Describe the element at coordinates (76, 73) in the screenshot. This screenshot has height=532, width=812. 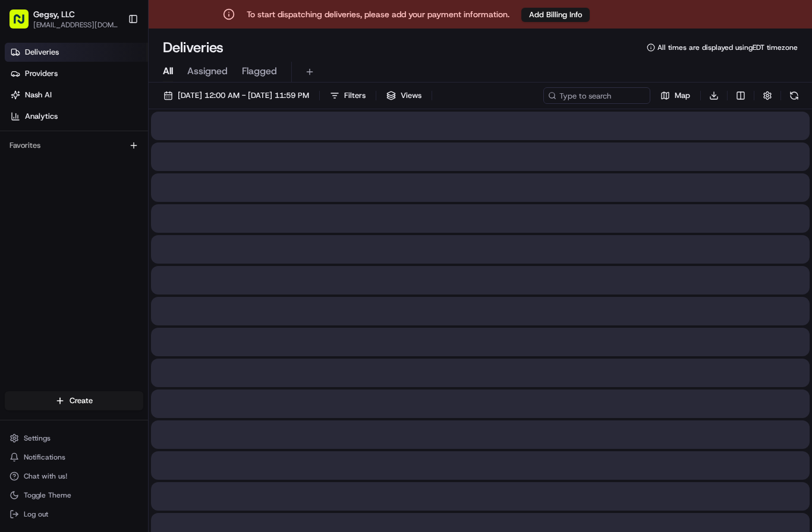
I see `a: Providers` at that location.